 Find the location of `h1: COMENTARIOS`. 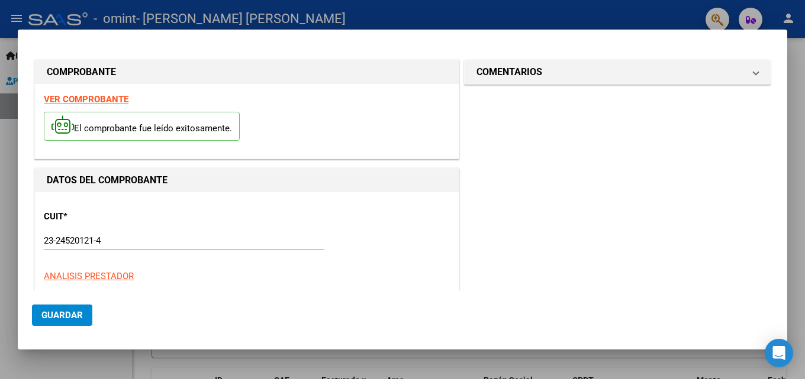

h1: COMENTARIOS is located at coordinates (509, 72).